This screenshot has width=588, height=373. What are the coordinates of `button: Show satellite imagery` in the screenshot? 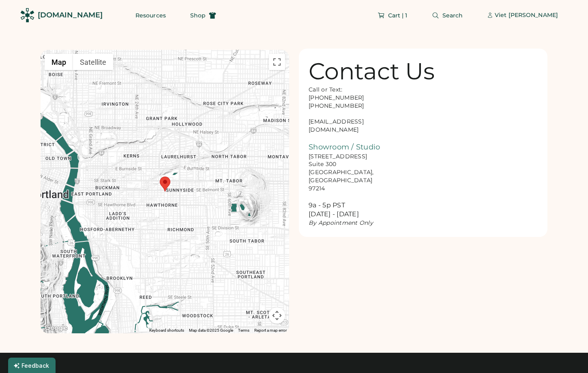 It's located at (93, 62).